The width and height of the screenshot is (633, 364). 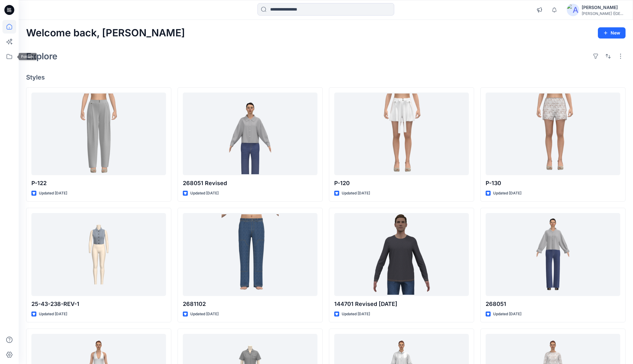 What do you see at coordinates (401, 134) in the screenshot?
I see `a: P-120` at bounding box center [401, 134].